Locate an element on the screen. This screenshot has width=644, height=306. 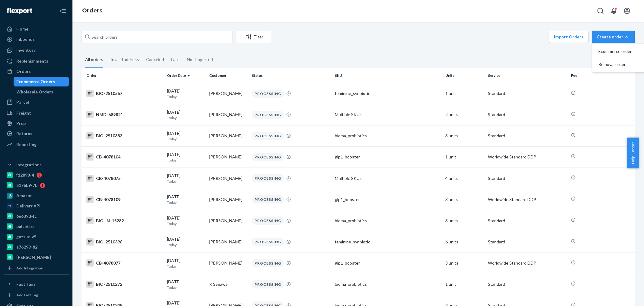
div: Orders is located at coordinates (23, 71).